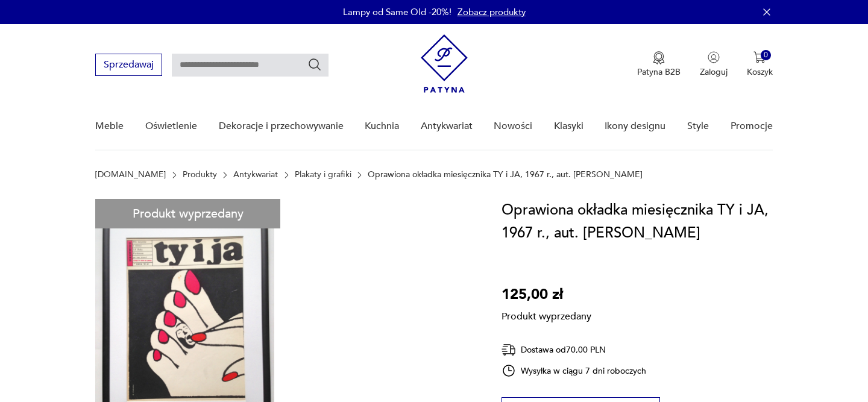 The image size is (868, 402). Describe the element at coordinates (491, 12) in the screenshot. I see `a: Zobacz produkty` at that location.